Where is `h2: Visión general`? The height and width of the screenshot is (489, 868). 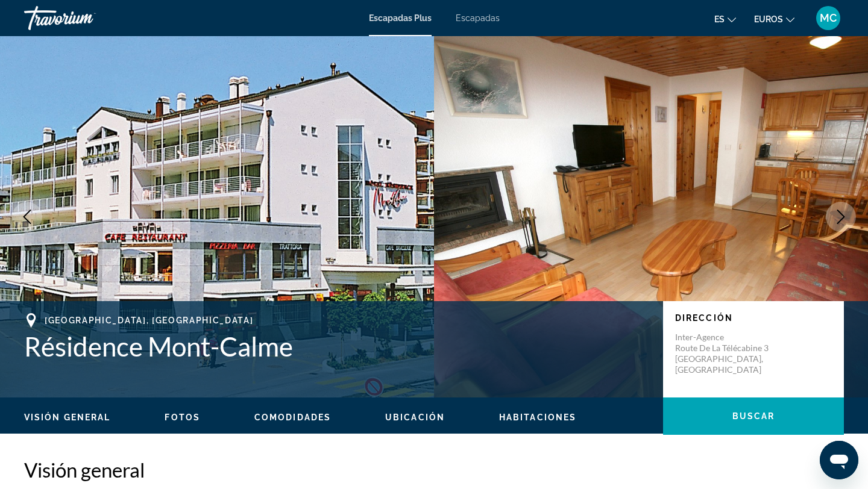 h2: Visión general is located at coordinates (434, 470).